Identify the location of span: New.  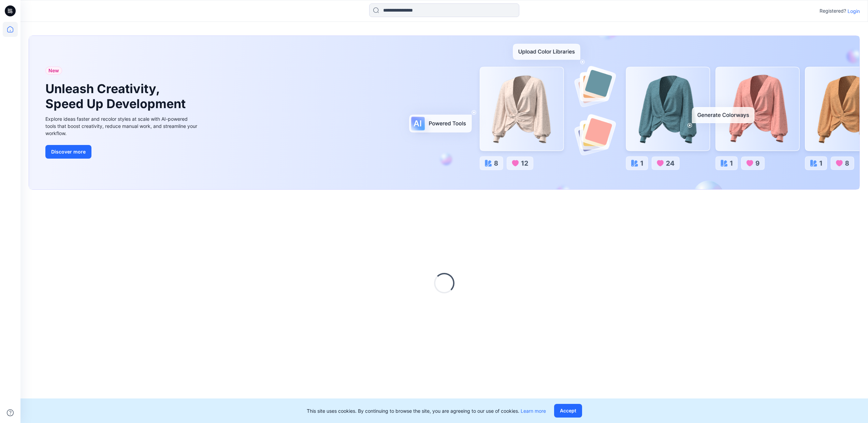
(53, 71).